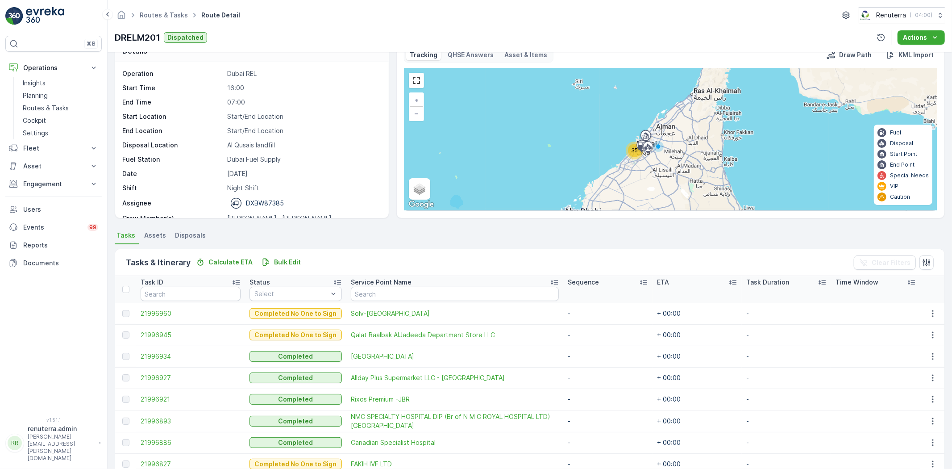  What do you see at coordinates (663, 282) in the screenshot?
I see `p: ETA` at bounding box center [663, 282].